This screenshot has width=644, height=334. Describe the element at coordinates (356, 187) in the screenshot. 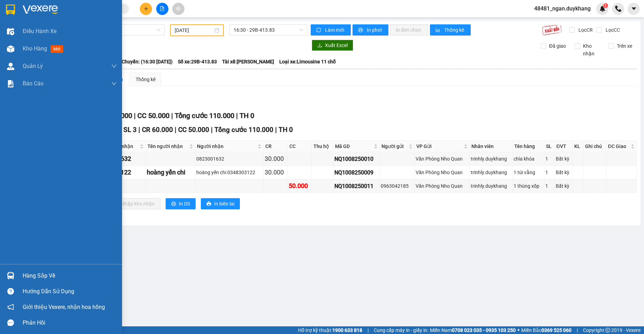

I see `td: NQ1008250011` at that location.